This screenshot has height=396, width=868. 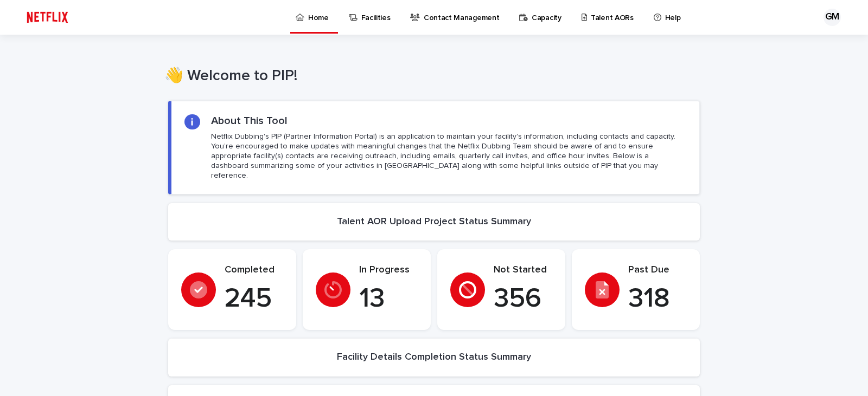 What do you see at coordinates (388, 270) in the screenshot?
I see `p: In Progress` at bounding box center [388, 270].